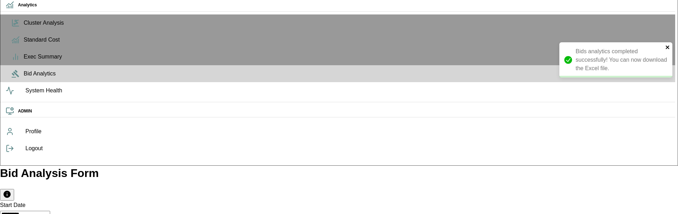  Describe the element at coordinates (615, 60) in the screenshot. I see `div: Bids analytics completed successfully! You can now download the Excel file.` at that location.